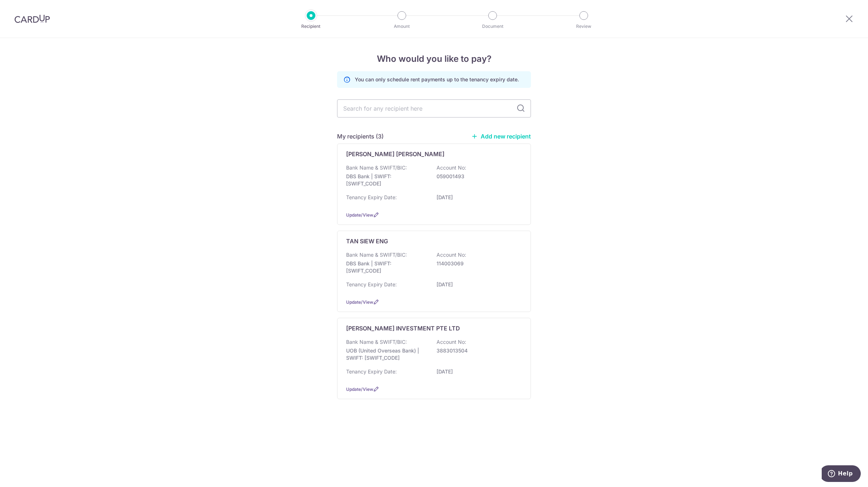  What do you see at coordinates (434, 59) in the screenshot?
I see `h4: Who would you like to pay?` at bounding box center [434, 59].